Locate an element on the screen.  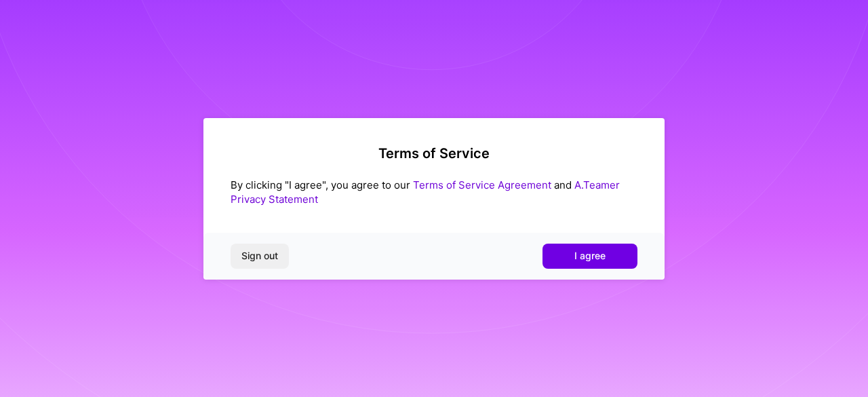
button: I agree is located at coordinates (590, 256).